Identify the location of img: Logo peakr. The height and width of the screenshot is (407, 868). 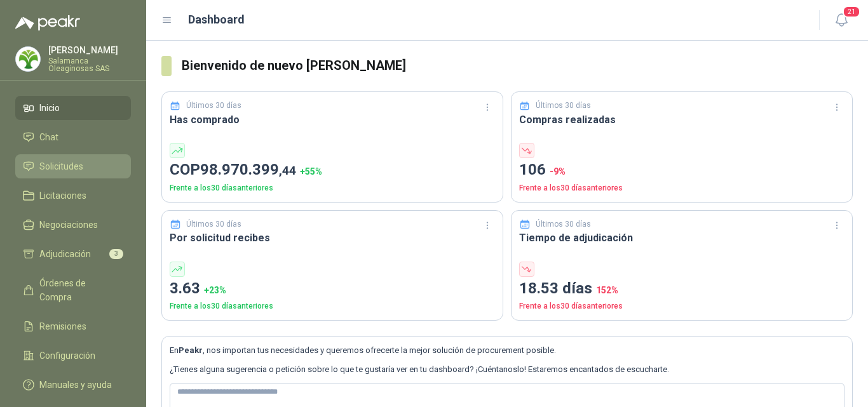
(48, 23).